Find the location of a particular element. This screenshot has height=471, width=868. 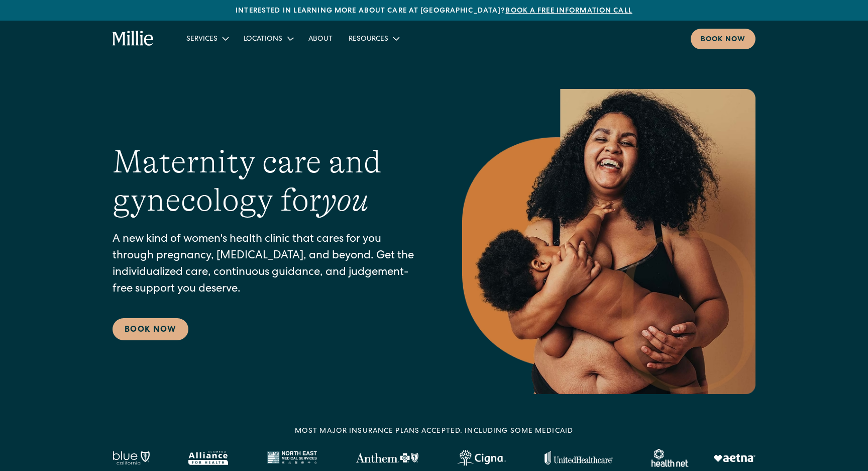

a: About is located at coordinates (320, 38).